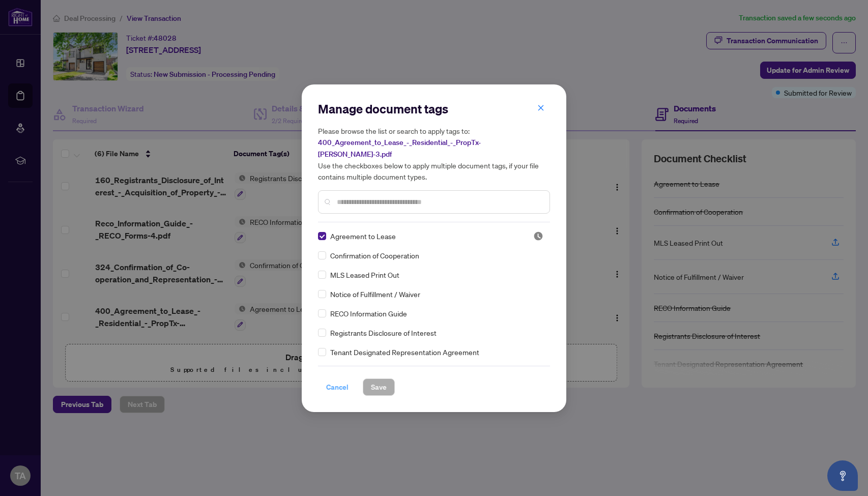  What do you see at coordinates (337, 387) in the screenshot?
I see `span: Cancel` at bounding box center [337, 387].